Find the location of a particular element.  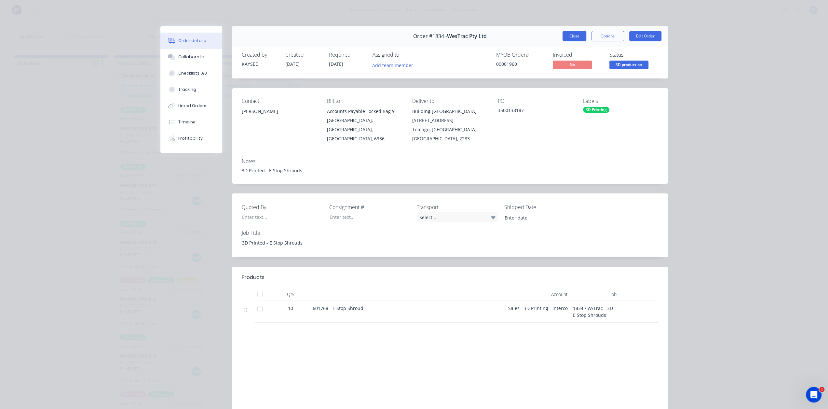

div: Select... is located at coordinates (457, 217).